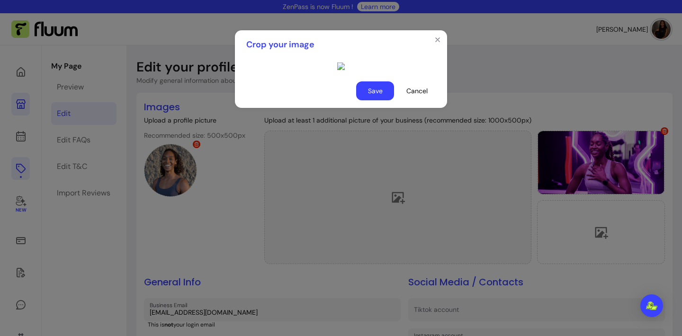 This screenshot has width=682, height=336. What do you see at coordinates (341, 45) in the screenshot?
I see `header: Crop your image` at bounding box center [341, 45].